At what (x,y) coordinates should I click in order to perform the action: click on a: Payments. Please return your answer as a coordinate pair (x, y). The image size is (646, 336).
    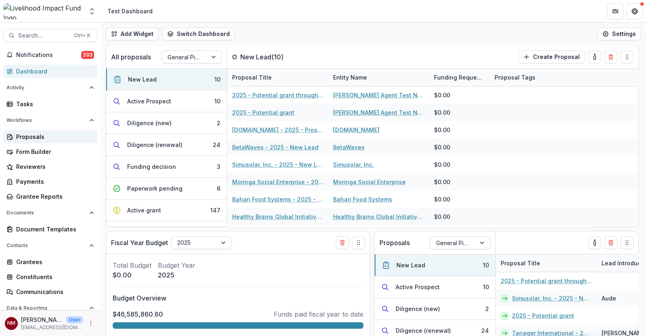
    Looking at the image, I should click on (50, 181).